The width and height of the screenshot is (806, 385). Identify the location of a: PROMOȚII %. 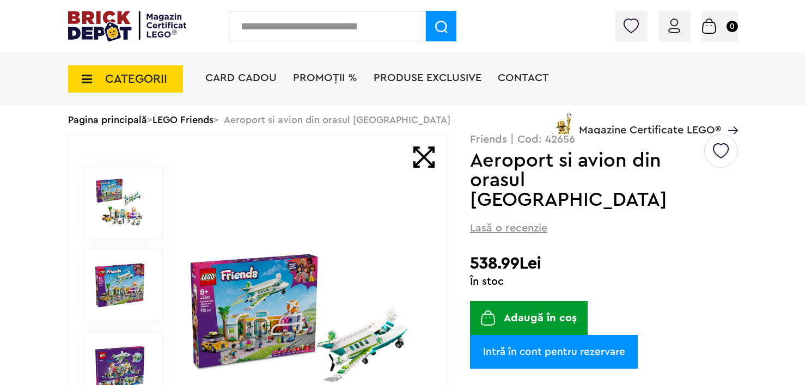
(325, 78).